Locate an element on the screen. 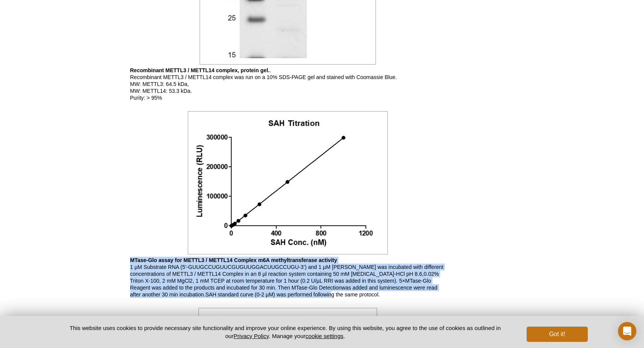 The image size is (644, 348). button: Got it! is located at coordinates (557, 334).